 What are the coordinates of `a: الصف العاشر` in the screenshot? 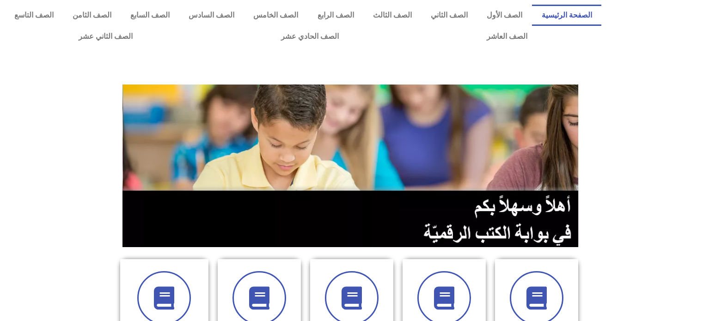 It's located at (507, 37).